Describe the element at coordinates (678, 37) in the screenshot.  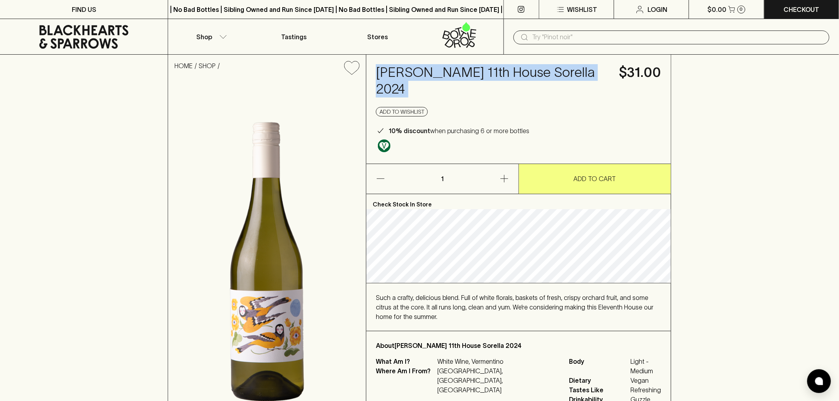
I see `input: Try "Pinot noir"` at that location.